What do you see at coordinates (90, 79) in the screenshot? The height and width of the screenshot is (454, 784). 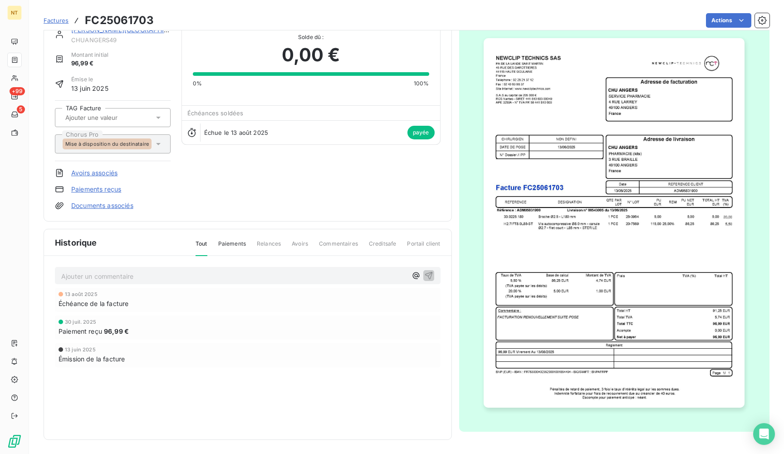 I see `span: Émise le` at bounding box center [90, 79].